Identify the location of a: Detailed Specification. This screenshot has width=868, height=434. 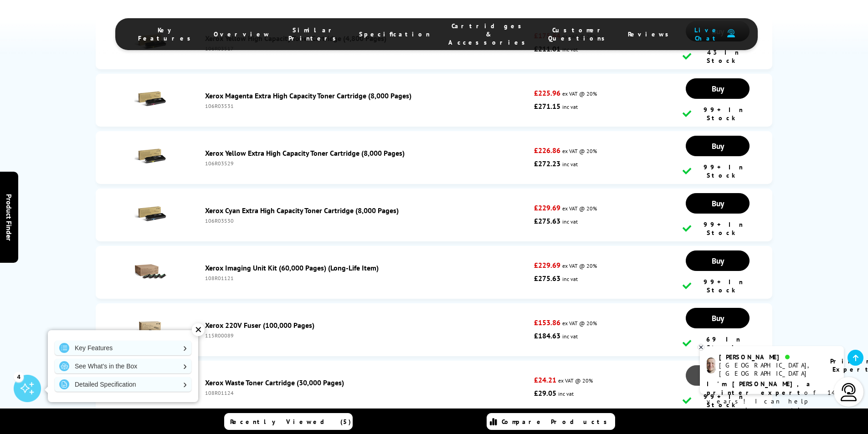
(123, 384).